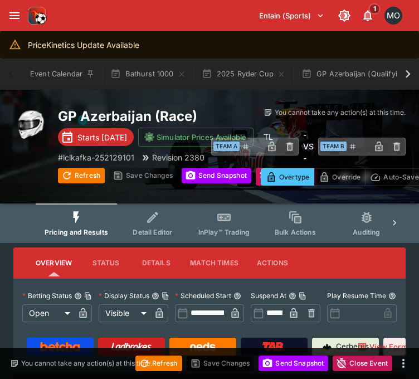 This screenshot has height=379, width=419. What do you see at coordinates (214, 263) in the screenshot?
I see `button: Match Times` at bounding box center [214, 263].